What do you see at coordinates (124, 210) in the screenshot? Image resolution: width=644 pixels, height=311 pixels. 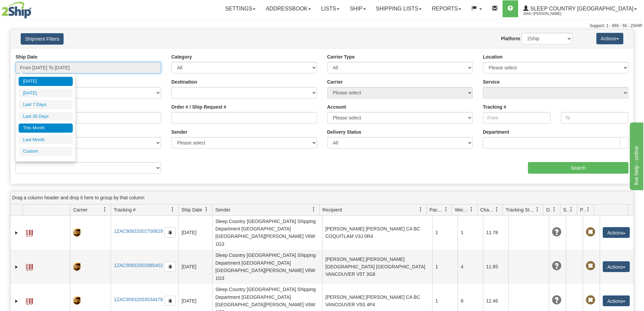 I see `span: Tracking #` at bounding box center [124, 210].